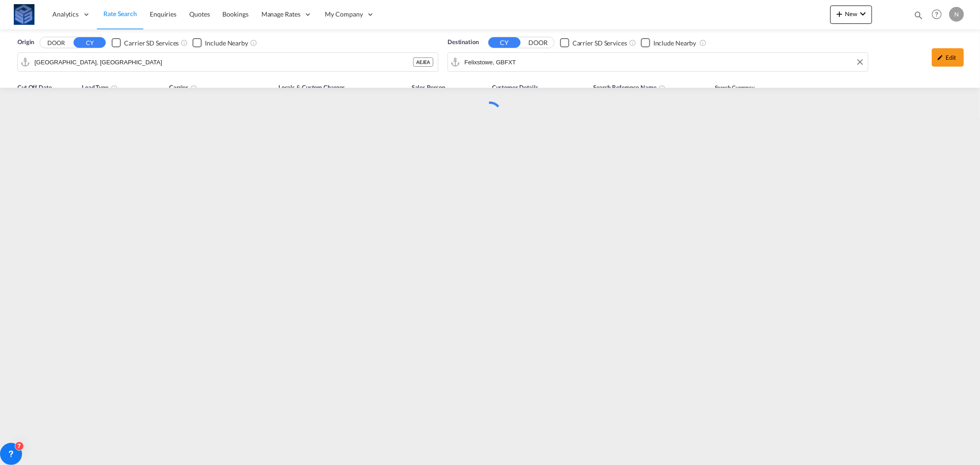 The width and height of the screenshot is (980, 465). I want to click on md-icon: icon-magnify, so click(918, 15).